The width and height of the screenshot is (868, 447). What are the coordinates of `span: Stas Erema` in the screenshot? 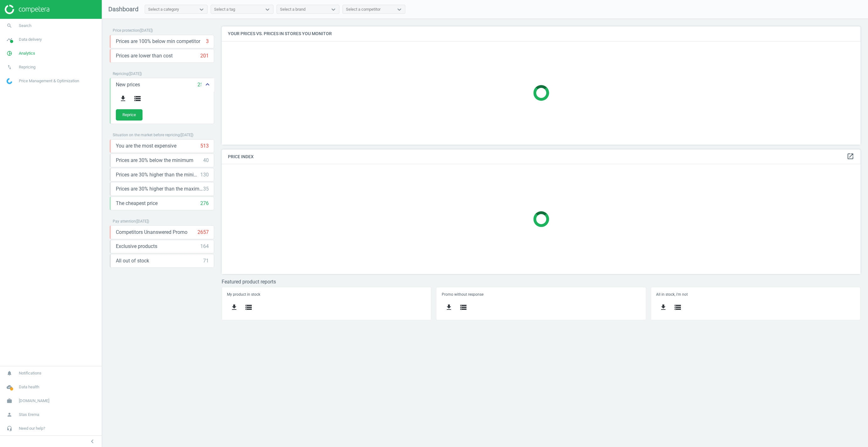 It's located at (29, 415).